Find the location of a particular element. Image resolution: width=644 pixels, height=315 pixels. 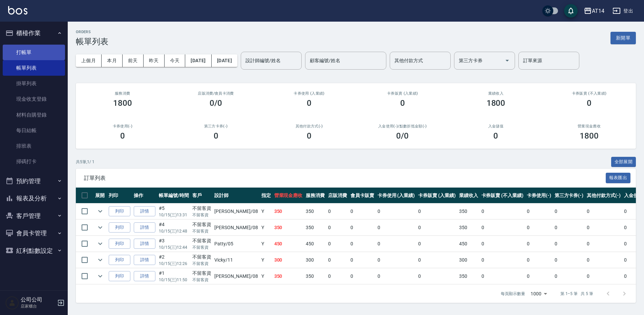

th: 客戶 is located at coordinates (202, 195).